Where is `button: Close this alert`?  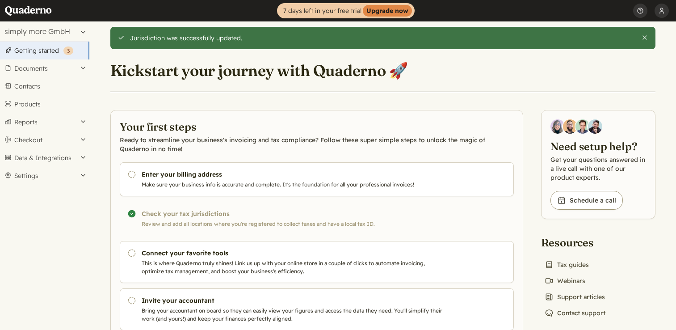
button: Close this alert is located at coordinates (645, 38).